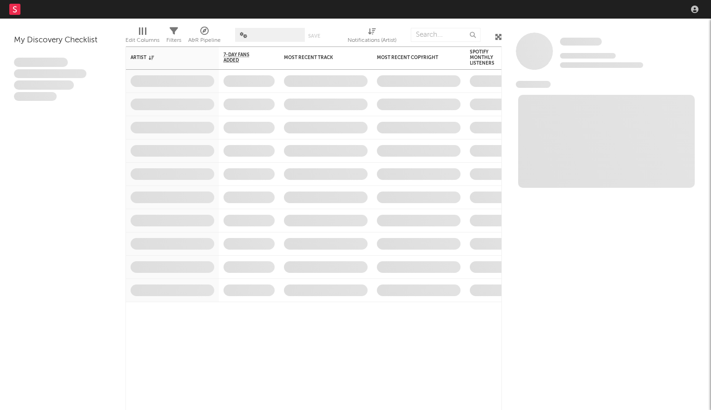 Image resolution: width=711 pixels, height=410 pixels. What do you see at coordinates (581, 42) in the screenshot?
I see `a: Some Artist` at bounding box center [581, 42].